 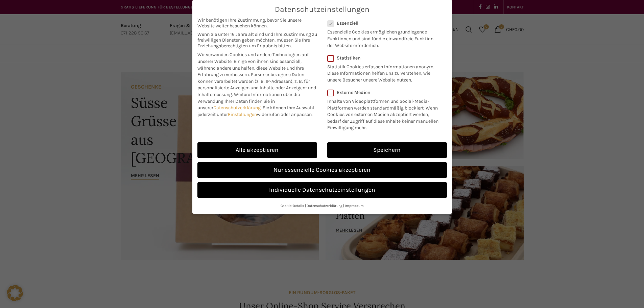 I want to click on label: Statistiken, so click(x=383, y=58).